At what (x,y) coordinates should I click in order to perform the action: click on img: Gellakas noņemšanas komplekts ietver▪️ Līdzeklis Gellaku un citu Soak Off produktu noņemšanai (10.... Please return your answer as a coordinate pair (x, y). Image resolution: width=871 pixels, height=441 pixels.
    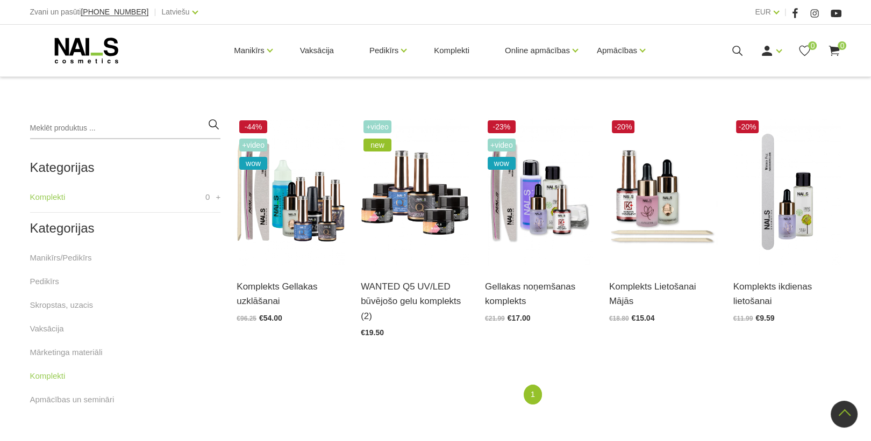
    Looking at the image, I should click on (539, 192).